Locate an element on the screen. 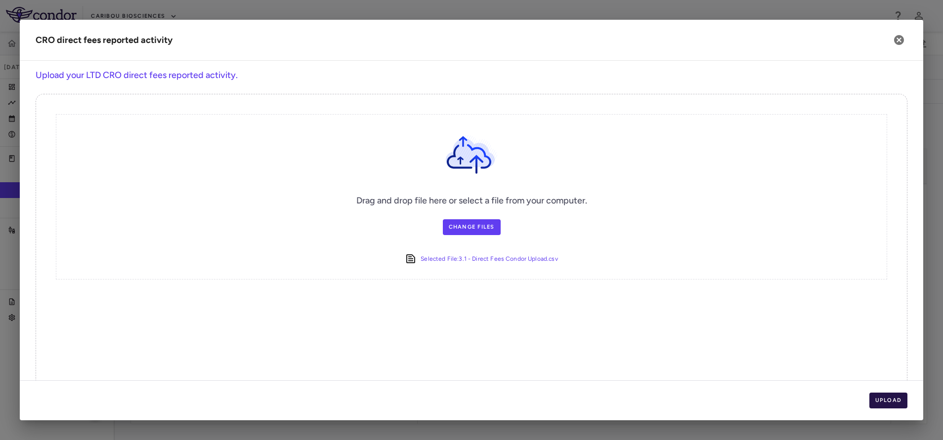 The image size is (943, 440). h6: Drag and drop file here or select a file from your computer. is located at coordinates (471, 201).